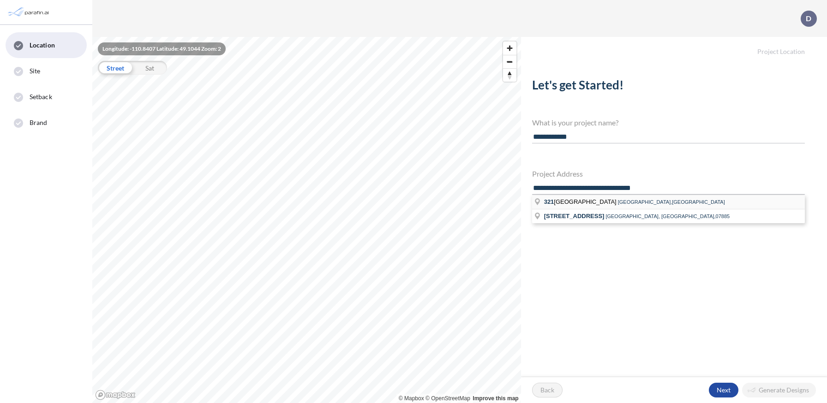 The height and width of the screenshot is (403, 827). Describe the element at coordinates (509, 61) in the screenshot. I see `button: Zoom out` at that location.